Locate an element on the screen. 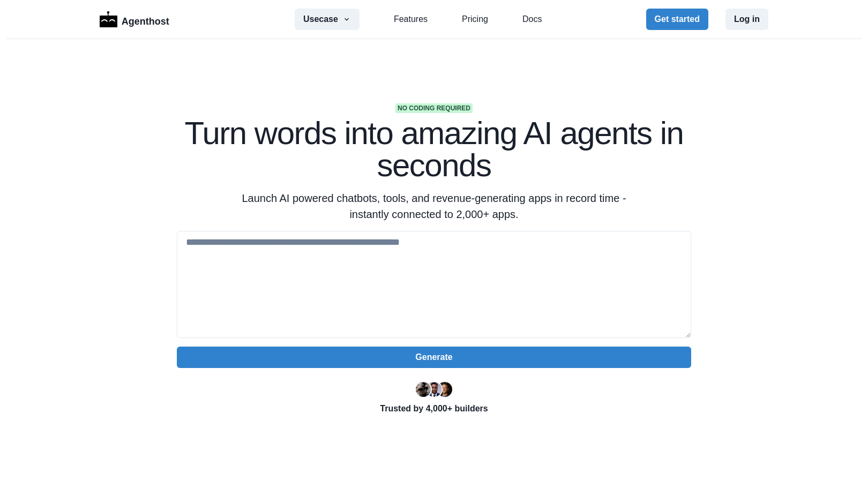  img: Kent Dodds is located at coordinates (445, 389).